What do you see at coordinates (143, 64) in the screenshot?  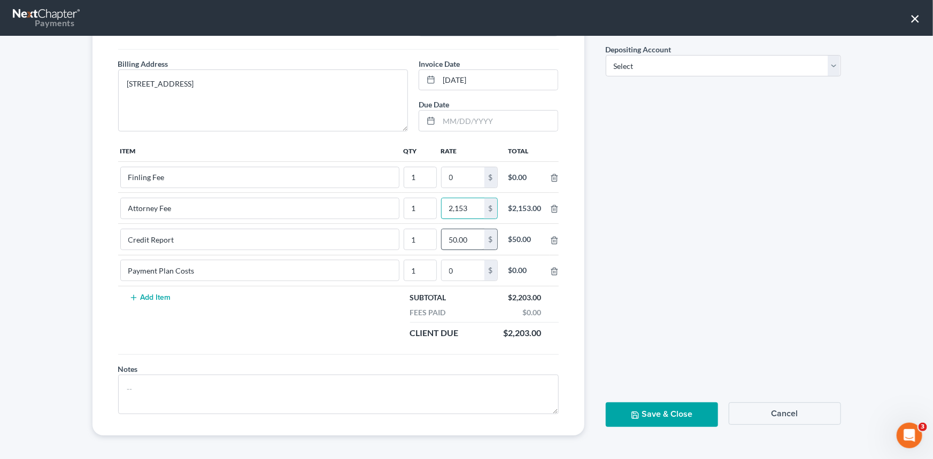 I see `span: Billing Address` at bounding box center [143, 64].